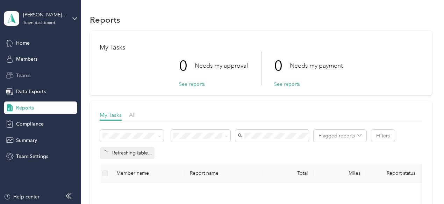  What do you see at coordinates (223, 174) in the screenshot?
I see `th: Report name` at bounding box center [223, 174].